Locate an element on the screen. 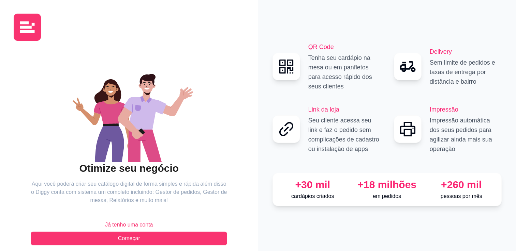 Image resolution: width=516 pixels, height=251 pixels. h2: Delivery is located at coordinates (465, 52).